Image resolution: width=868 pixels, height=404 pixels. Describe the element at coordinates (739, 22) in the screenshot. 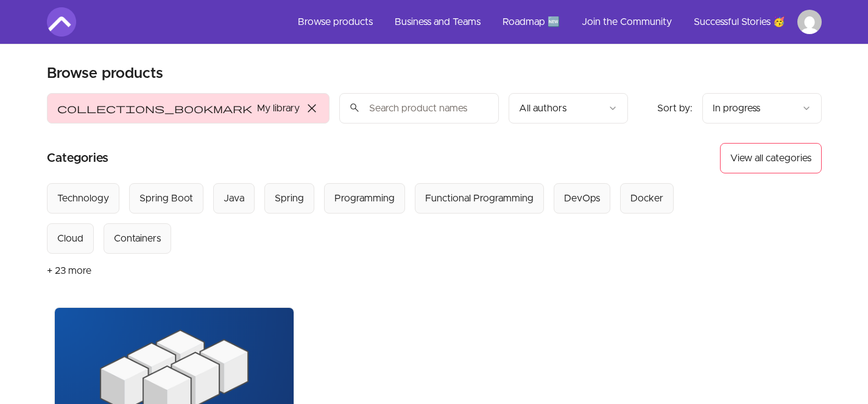

I see `a: Successful Stories 🥳` at that location.